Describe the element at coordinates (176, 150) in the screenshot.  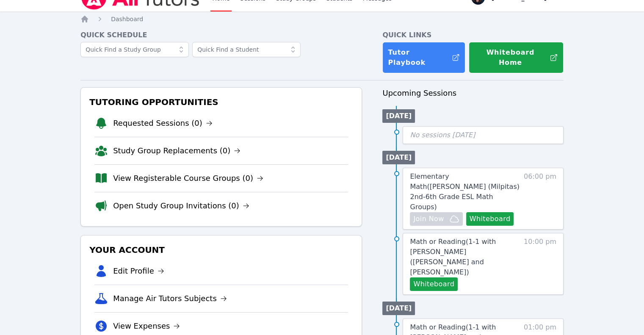
I see `a: Study Group Replacements (0)` at that location.